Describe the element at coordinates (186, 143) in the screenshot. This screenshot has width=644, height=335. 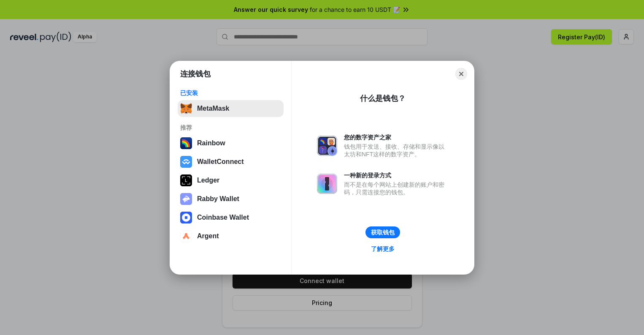
I see `img: svg+xml,%3Csvg%20width%3D%22120%22%20height%3D%22120%22%20viewBox%3D%220%200%20120%20120%22%20fil...` at that location.